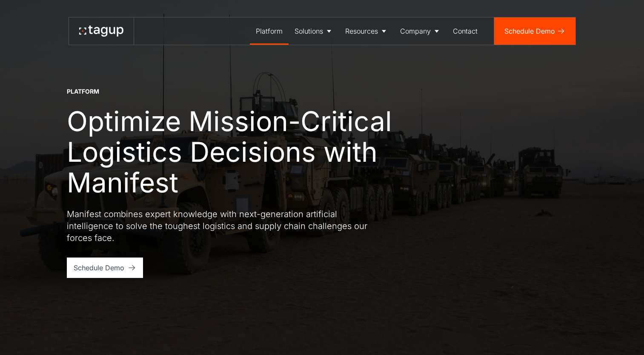 This screenshot has height=355, width=644. Describe the element at coordinates (362, 31) in the screenshot. I see `div: Resources` at that location.